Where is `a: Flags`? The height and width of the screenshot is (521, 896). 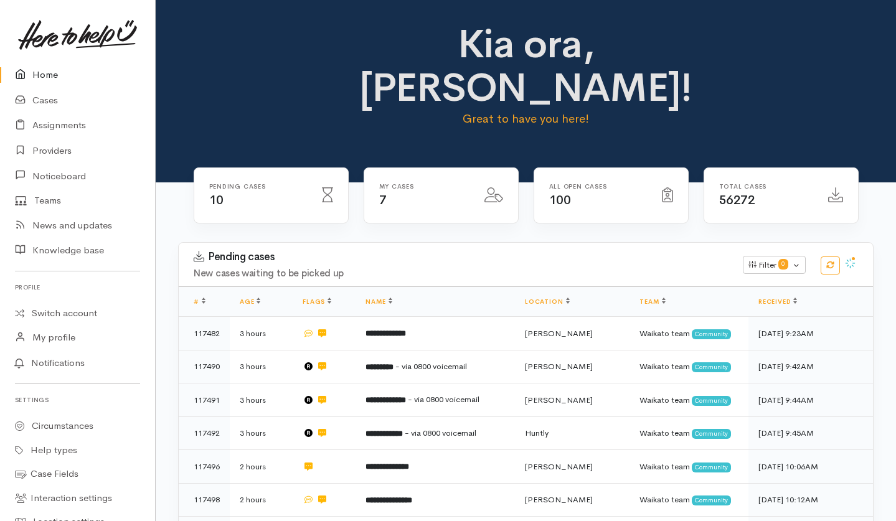
a: Flags is located at coordinates (317, 301).